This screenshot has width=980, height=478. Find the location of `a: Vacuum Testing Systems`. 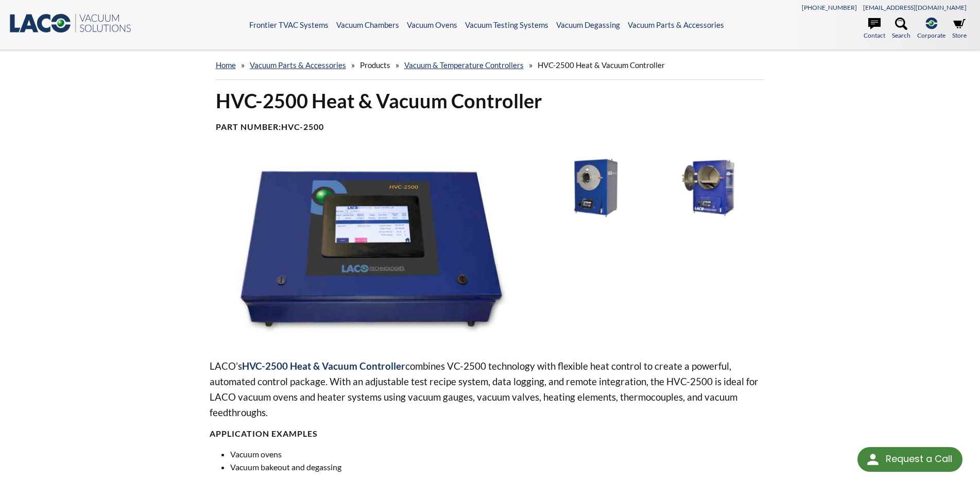

a: Vacuum Testing Systems is located at coordinates (506, 25).